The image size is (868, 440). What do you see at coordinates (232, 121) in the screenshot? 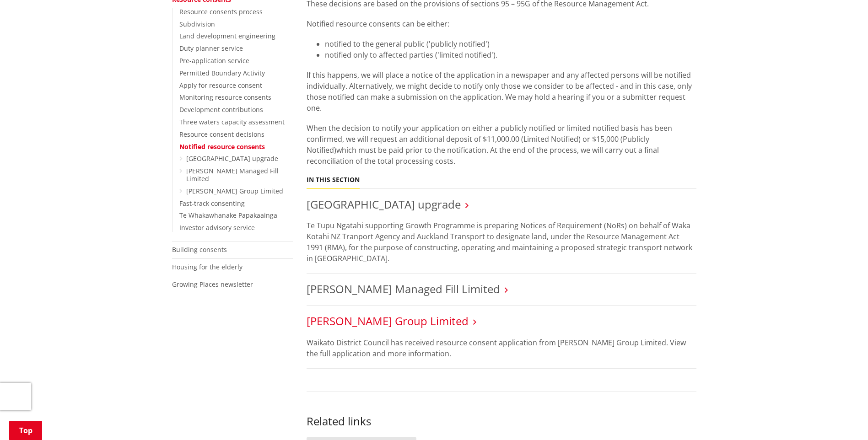
I see `a: Three waters capacity assessment` at bounding box center [232, 121].